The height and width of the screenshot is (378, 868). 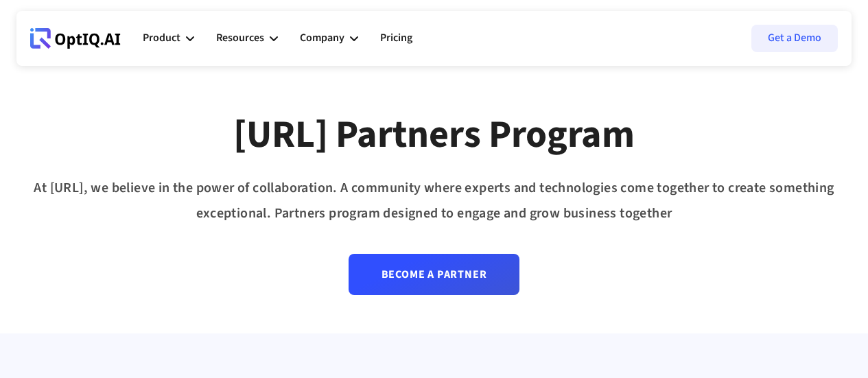 What do you see at coordinates (76, 39) in the screenshot?
I see `a: Webflow Homepage` at bounding box center [76, 39].